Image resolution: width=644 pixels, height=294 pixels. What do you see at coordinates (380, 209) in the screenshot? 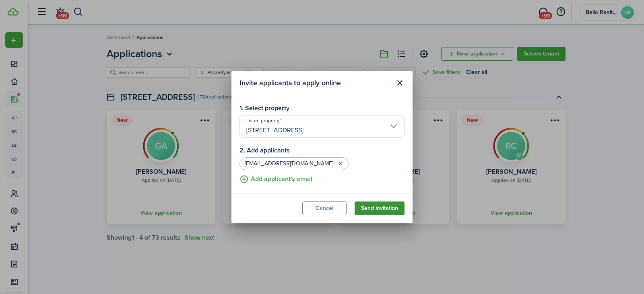
I see `button: Send invitation` at bounding box center [380, 209].